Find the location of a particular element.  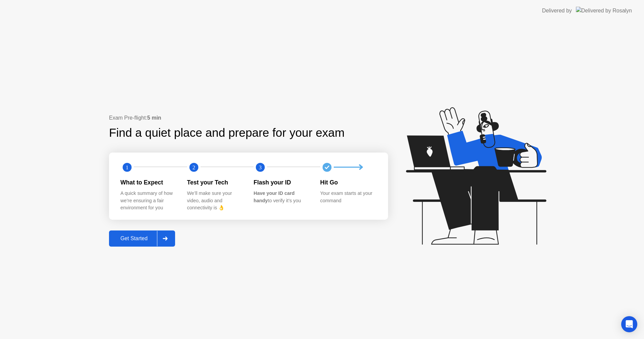

div: to verify it’s you is located at coordinates (282, 197).